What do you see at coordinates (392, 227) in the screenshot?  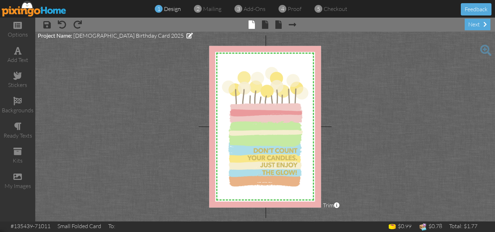 I see `img: points-icon.png` at bounding box center [392, 227].